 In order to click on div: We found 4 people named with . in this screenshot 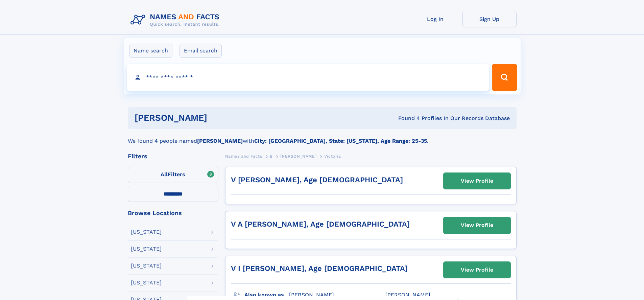, I will do `click(322, 137)`.